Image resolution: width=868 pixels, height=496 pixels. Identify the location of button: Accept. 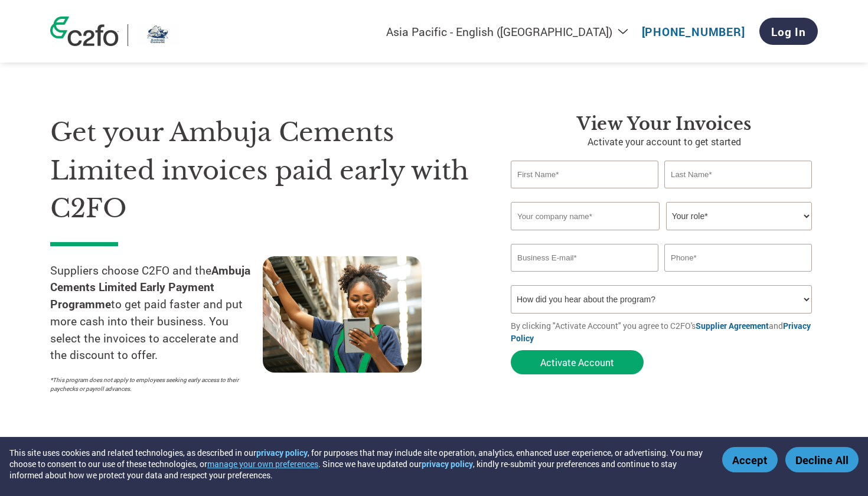
(749, 459).